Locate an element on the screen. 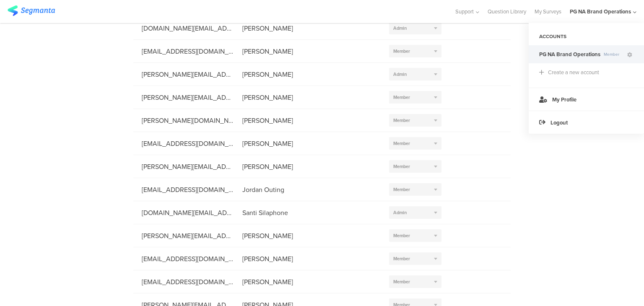 The width and height of the screenshot is (644, 306). span: My Profile is located at coordinates (564, 99).